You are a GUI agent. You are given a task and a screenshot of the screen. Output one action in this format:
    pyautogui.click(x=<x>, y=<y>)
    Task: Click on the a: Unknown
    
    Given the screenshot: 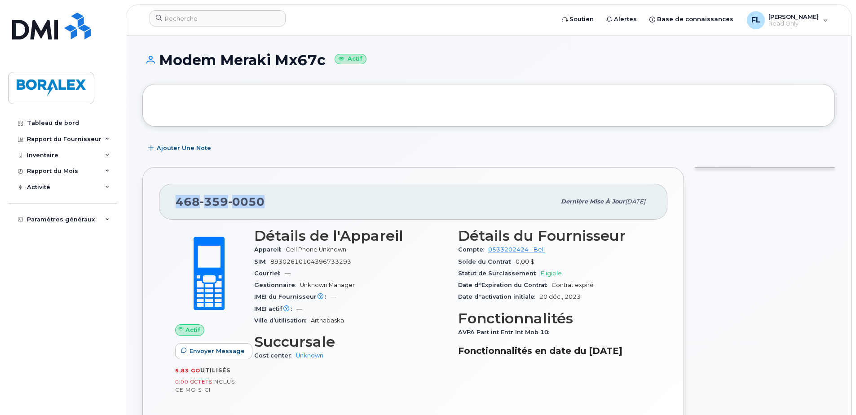 What is the action you would take?
    pyautogui.click(x=309, y=355)
    